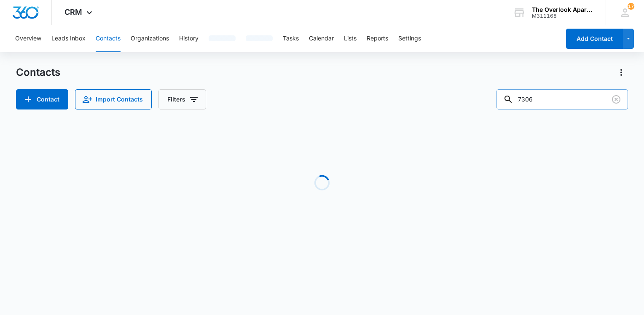 Image resolution: width=644 pixels, height=315 pixels. What do you see at coordinates (631, 7) in the screenshot?
I see `div: notifications count` at bounding box center [631, 7].